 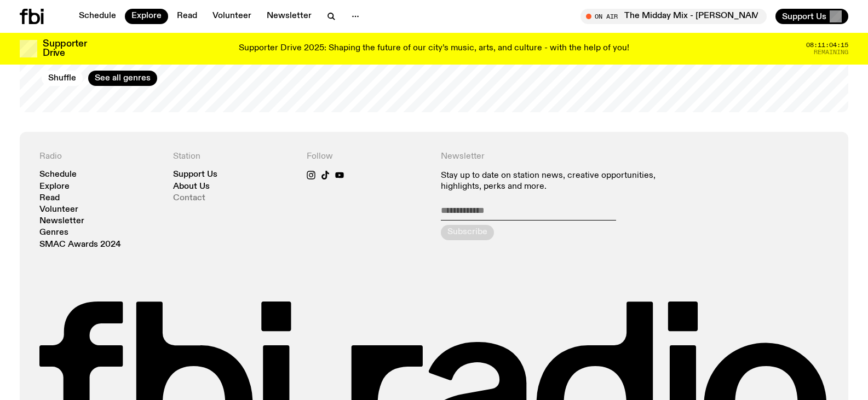 I want to click on a: Genres, so click(x=53, y=233).